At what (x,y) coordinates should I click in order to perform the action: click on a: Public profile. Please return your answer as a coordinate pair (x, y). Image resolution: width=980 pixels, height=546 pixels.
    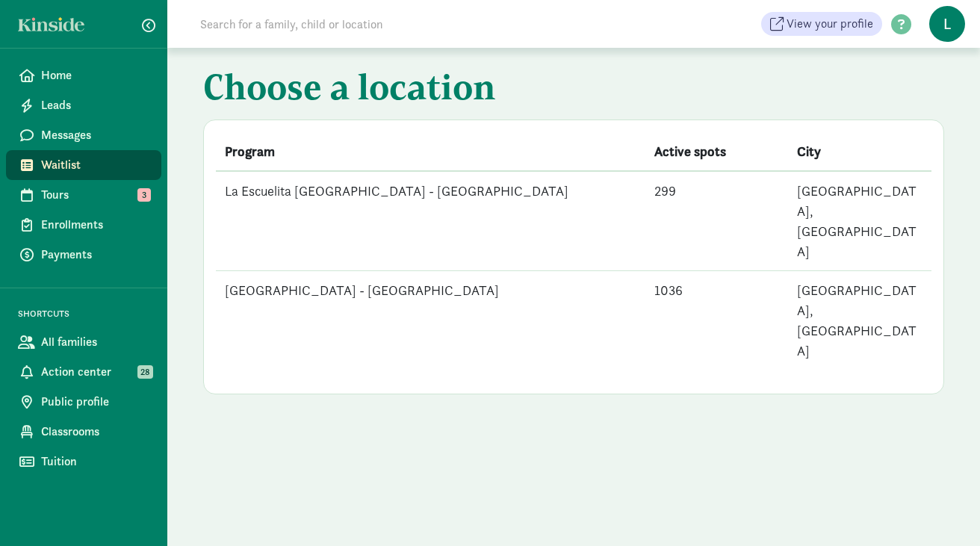
    Looking at the image, I should click on (84, 402).